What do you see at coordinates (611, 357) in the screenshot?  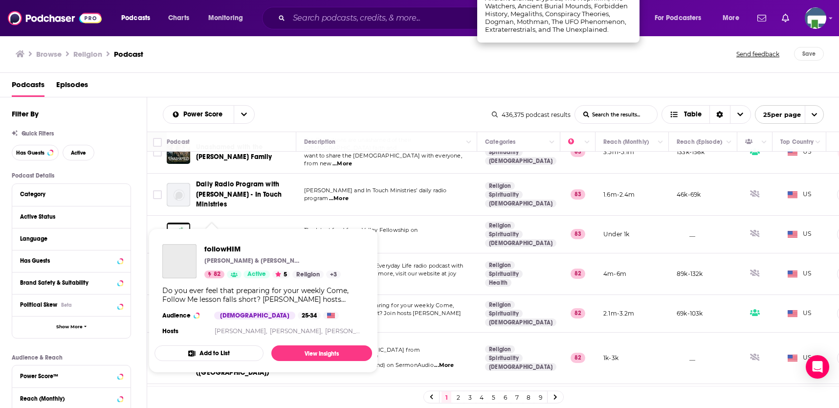 I see `p: 1k-3k` at bounding box center [611, 357].